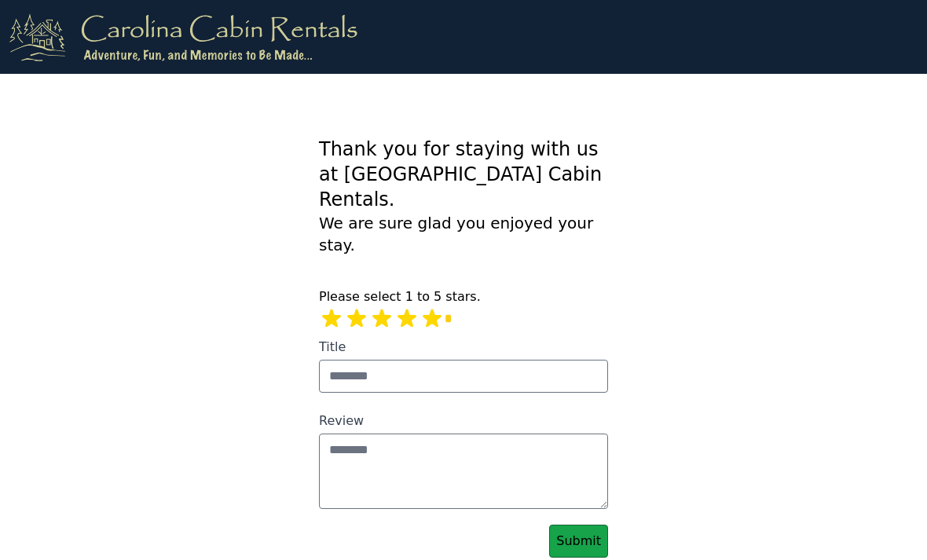 The height and width of the screenshot is (560, 927). What do you see at coordinates (463, 471) in the screenshot?
I see `textarea: Review` at bounding box center [463, 471].